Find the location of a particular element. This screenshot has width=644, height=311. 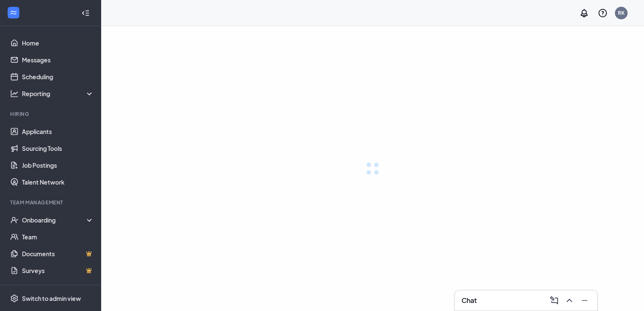

a: Scheduling is located at coordinates (57, 76).